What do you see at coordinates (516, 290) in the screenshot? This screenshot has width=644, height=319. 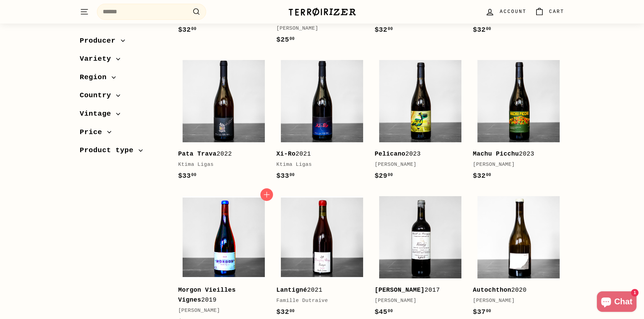 I see `div: 2020` at bounding box center [516, 290].